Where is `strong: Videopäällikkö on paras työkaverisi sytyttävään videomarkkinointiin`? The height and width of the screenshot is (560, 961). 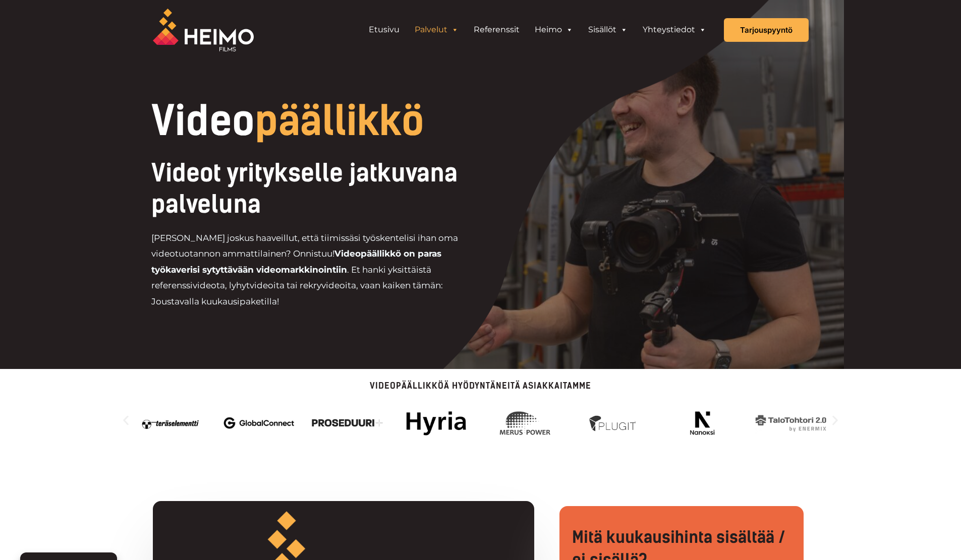
strong: Videopäällikkö on paras työkaverisi sytyttävään videomarkkinointiin is located at coordinates (296, 262).